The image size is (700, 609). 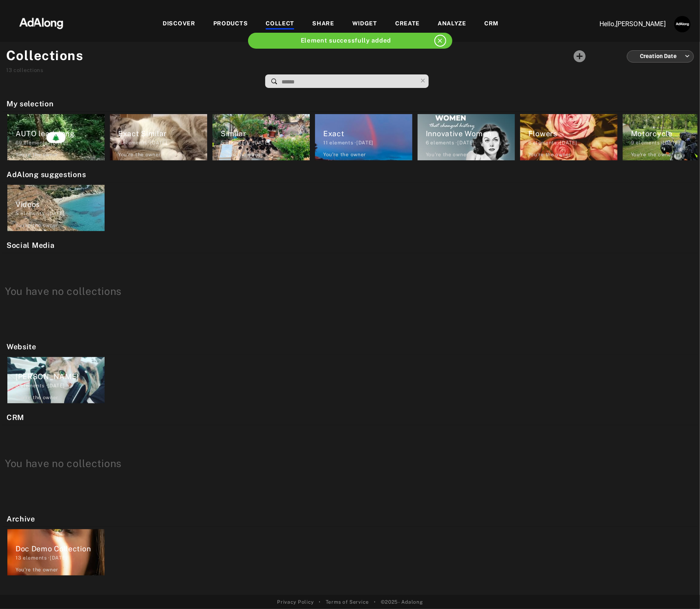 What do you see at coordinates (662, 56) in the screenshot?
I see `div: Creation Date` at bounding box center [662, 56].